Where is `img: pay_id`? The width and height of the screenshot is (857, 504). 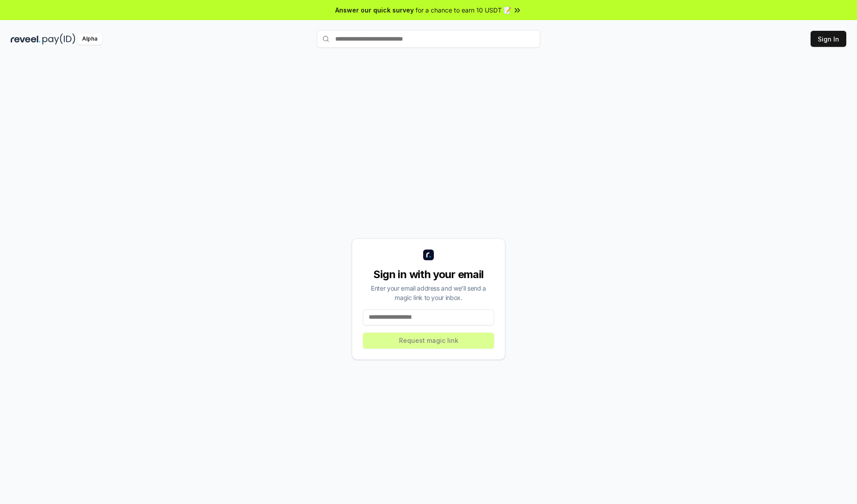 img: pay_id is located at coordinates (59, 39).